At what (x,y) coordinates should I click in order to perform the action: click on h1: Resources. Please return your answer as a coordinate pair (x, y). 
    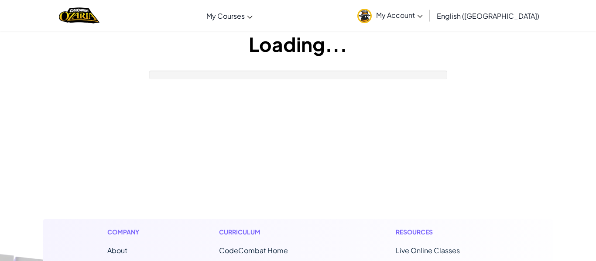
    Looking at the image, I should click on (442, 232).